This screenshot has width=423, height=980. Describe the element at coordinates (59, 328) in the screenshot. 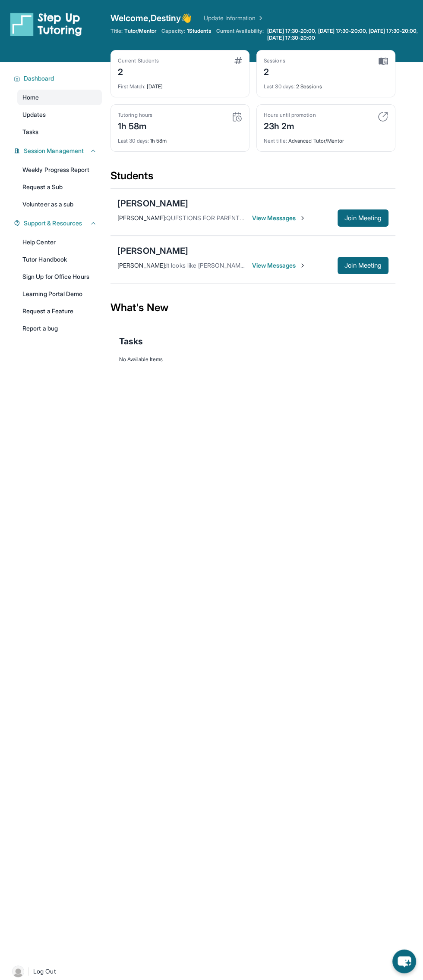

I see `a: Report a bug` at that location.